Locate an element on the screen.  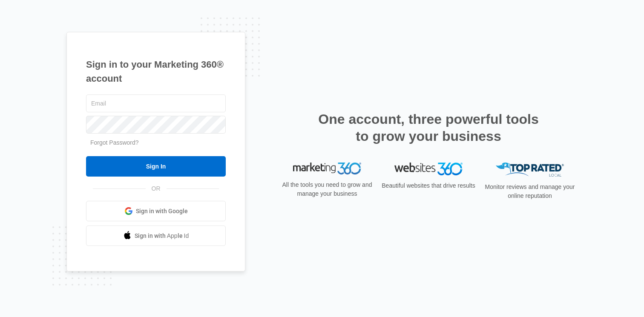
span: OR is located at coordinates (156, 188).